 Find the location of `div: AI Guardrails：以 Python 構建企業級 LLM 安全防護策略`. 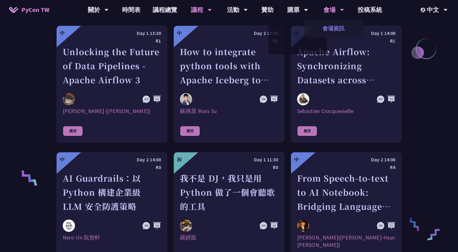

div: AI Guardrails：以 Python 構建企業級 LLM 安全防護策略 is located at coordinates (112, 192).